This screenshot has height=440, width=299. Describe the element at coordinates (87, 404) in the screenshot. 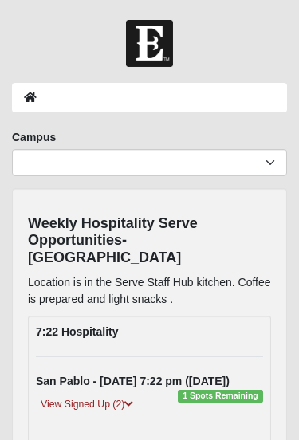

I see `a: View Signed Up (2)` at that location.